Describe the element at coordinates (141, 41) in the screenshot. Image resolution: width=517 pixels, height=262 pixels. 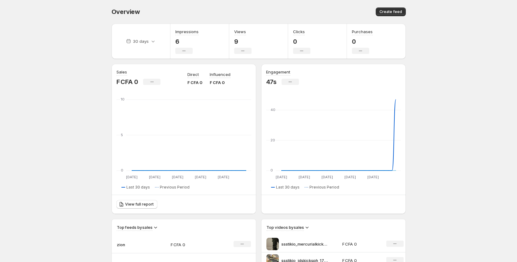
I see `p: 30 days` at that location.